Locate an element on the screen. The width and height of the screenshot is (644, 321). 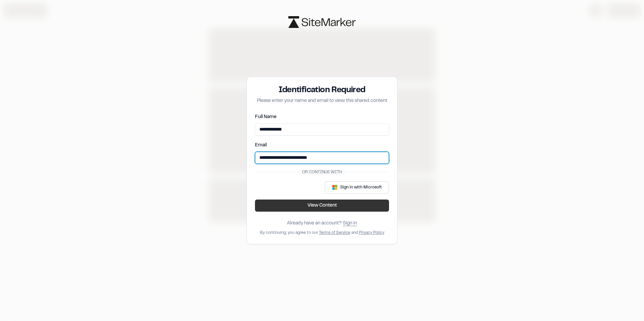
label: Full Name is located at coordinates (266, 117).